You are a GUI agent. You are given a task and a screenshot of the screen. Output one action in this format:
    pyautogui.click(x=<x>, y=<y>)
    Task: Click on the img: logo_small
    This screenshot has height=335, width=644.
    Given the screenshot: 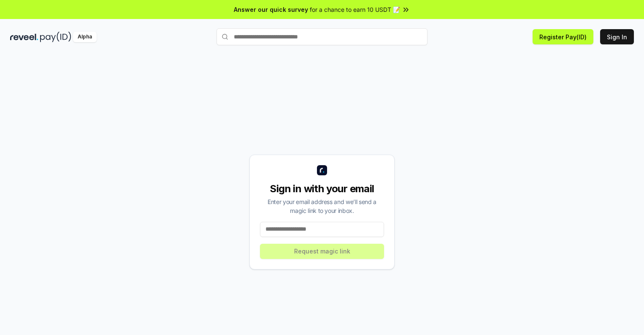 What is the action you would take?
    pyautogui.click(x=322, y=170)
    